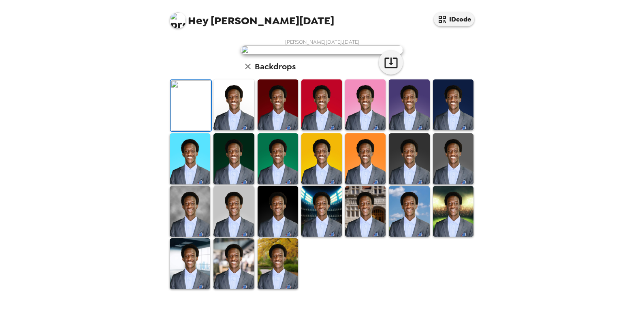 The width and height of the screenshot is (644, 325). What do you see at coordinates (275, 66) in the screenshot?
I see `h6: Backdrops` at bounding box center [275, 66].